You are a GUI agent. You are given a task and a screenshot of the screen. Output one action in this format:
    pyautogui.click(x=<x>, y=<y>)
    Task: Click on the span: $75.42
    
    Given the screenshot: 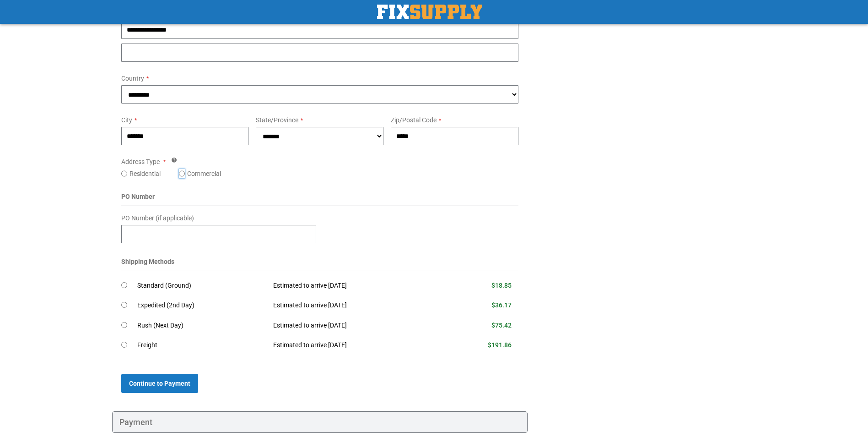 What is the action you would take?
    pyautogui.click(x=502, y=325)
    